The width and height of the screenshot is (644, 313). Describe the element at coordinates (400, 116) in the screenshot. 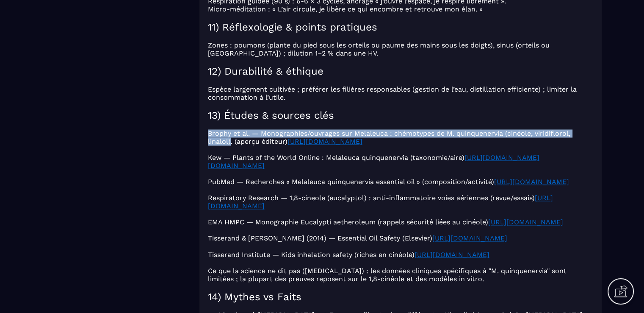

I see `h2: 13) Études & sources clés` at that location.